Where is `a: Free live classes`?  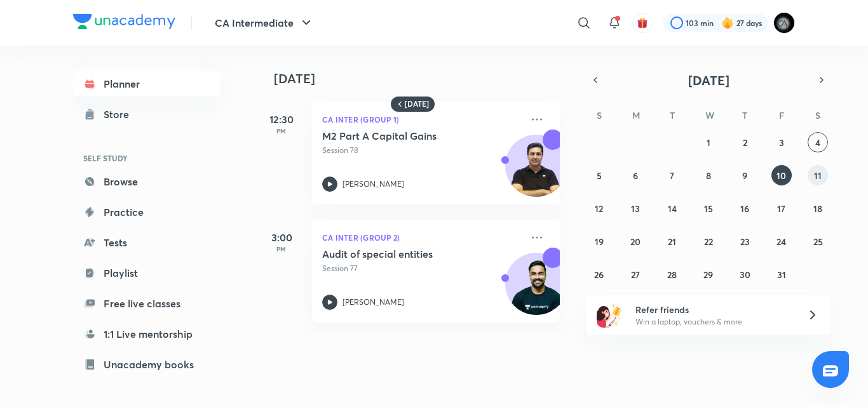 a: Free live classes is located at coordinates (146, 304).